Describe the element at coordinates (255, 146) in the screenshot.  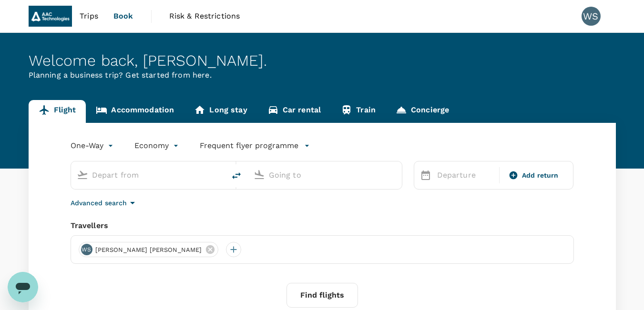
I see `button: Frequent flyer programme` at that location.